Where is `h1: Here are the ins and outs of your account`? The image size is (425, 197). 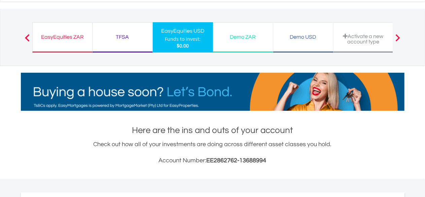
h1: Here are the ins and outs of your account is located at coordinates (213, 130).